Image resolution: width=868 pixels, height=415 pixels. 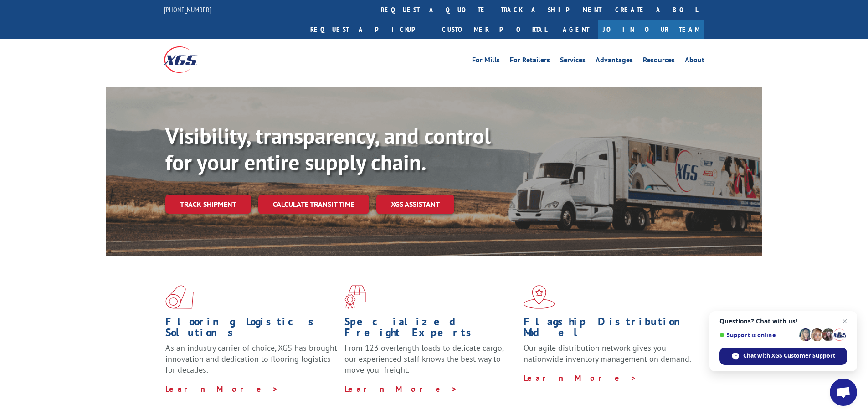 I want to click on a: Customer Portal, so click(x=494, y=29).